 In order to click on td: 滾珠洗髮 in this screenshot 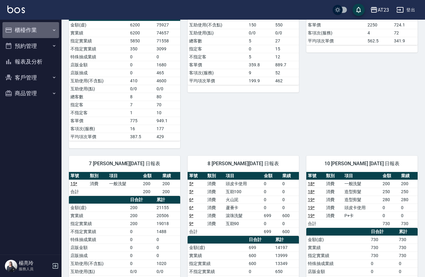, I will do `click(243, 216)`.